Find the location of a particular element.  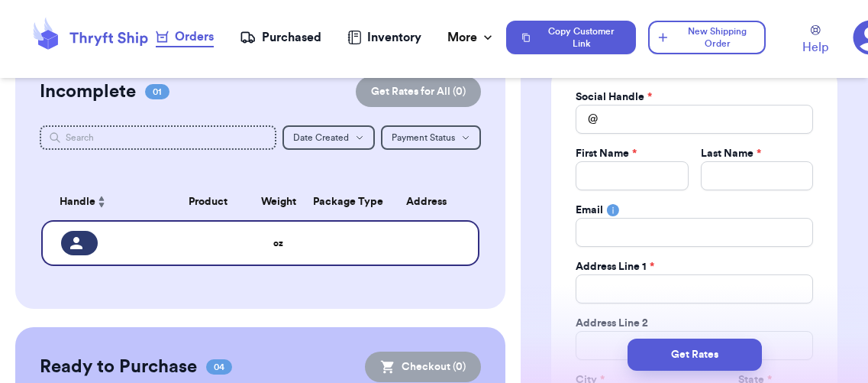

th: Product is located at coordinates (208, 202).